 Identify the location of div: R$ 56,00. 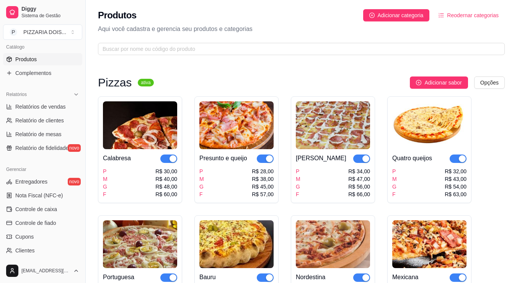
(359, 187).